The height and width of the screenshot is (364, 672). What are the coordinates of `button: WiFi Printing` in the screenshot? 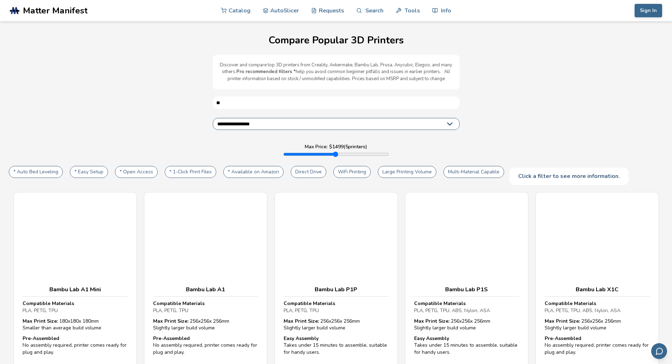 It's located at (352, 172).